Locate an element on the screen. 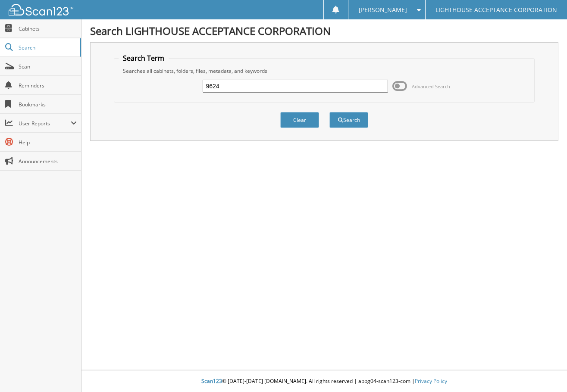  span: Cabinets is located at coordinates (47, 29).